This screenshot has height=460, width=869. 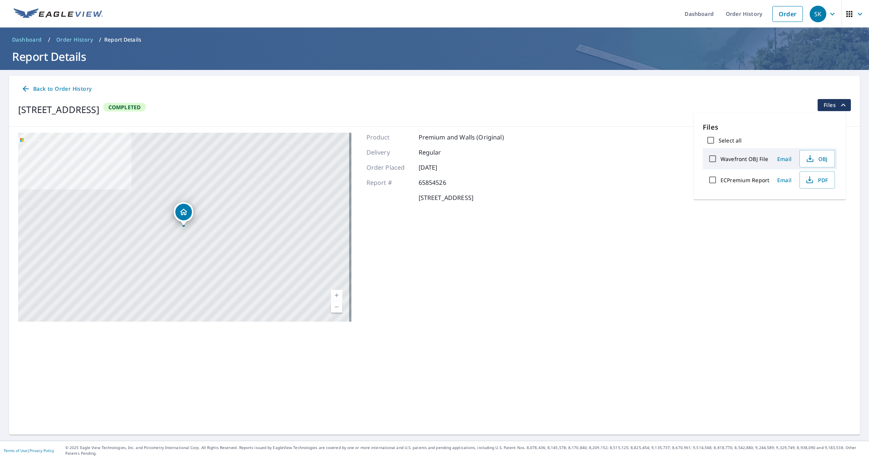 I want to click on p: 65854526, so click(x=441, y=182).